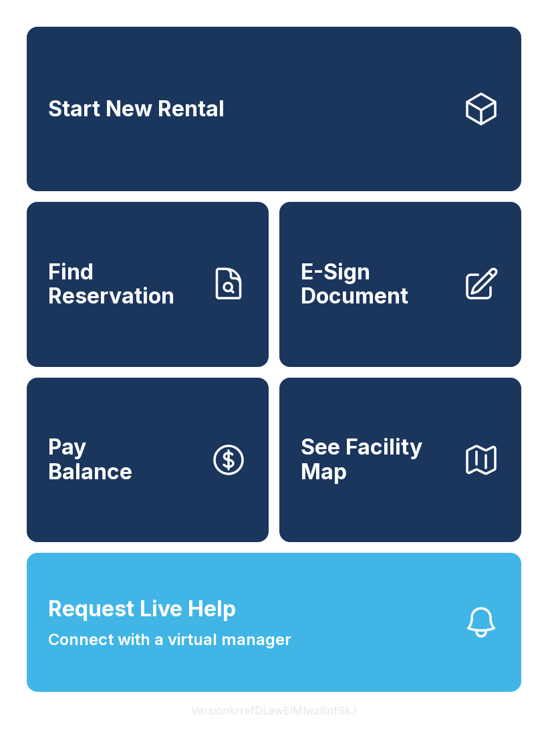 Image resolution: width=548 pixels, height=756 pixels. I want to click on a: E-Sign Document, so click(400, 284).